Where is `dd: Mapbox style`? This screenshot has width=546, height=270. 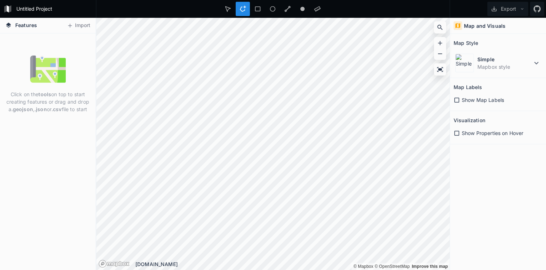 dd: Mapbox style is located at coordinates (505, 67).